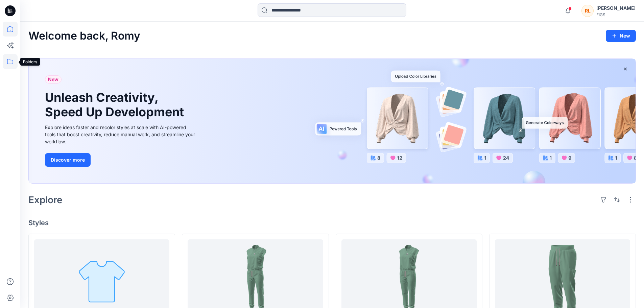 This screenshot has width=644, height=308. What do you see at coordinates (621, 36) in the screenshot?
I see `button: New` at bounding box center [621, 36].